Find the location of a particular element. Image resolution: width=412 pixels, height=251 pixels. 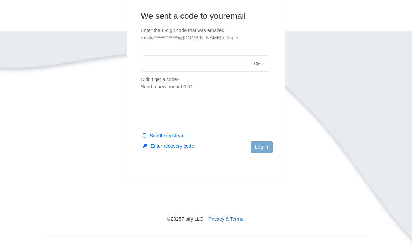

button: Sendtextinstead is located at coordinates (163, 136).